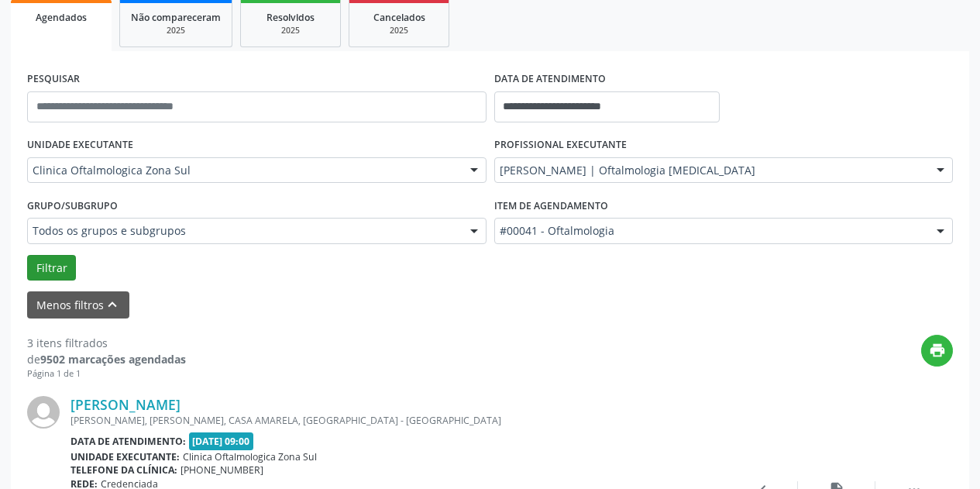  What do you see at coordinates (125, 456) in the screenshot?
I see `b: Unidade executante:` at bounding box center [125, 456].